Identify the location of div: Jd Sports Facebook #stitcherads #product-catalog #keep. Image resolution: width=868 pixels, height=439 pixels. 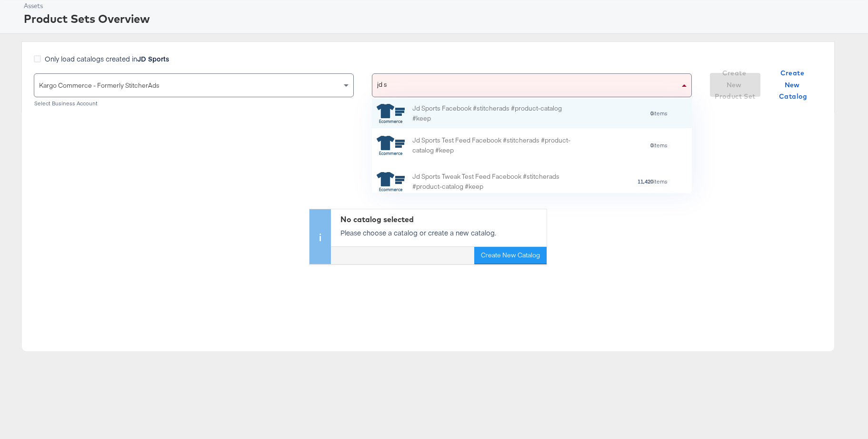
(496, 113).